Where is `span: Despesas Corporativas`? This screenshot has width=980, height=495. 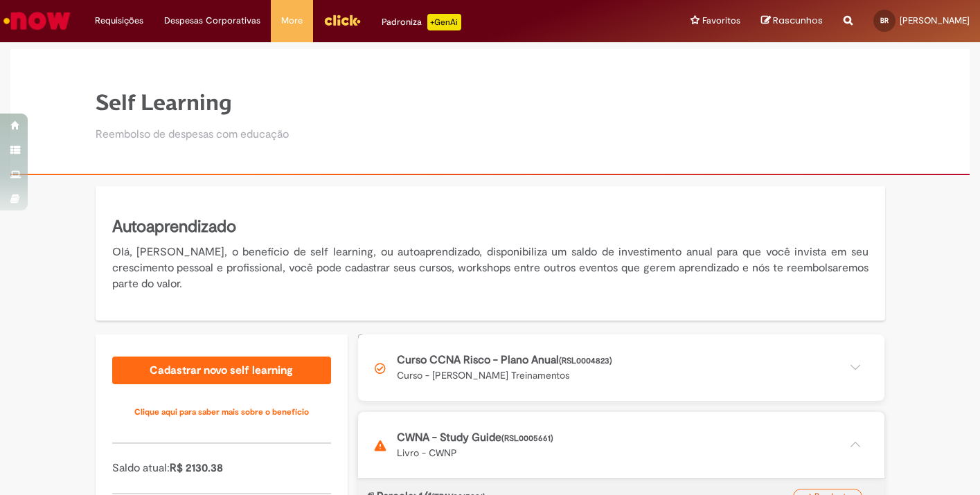
span: Despesas Corporativas is located at coordinates (212, 21).